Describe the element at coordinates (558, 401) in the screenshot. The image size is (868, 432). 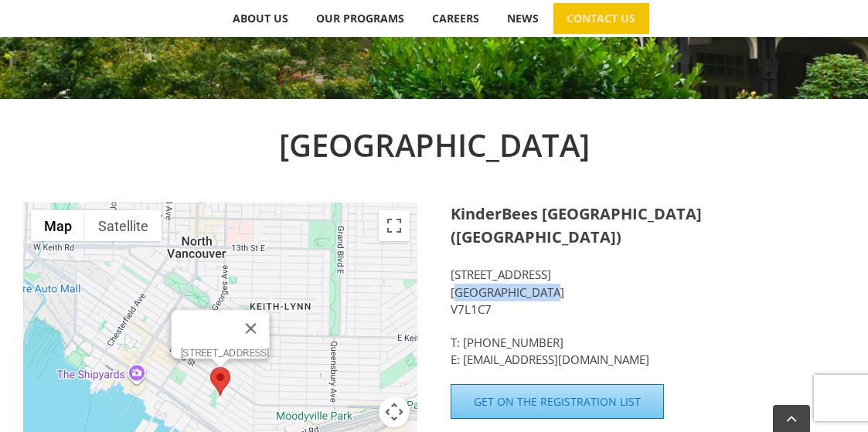
I see `span: Get on the Registration List` at that location.